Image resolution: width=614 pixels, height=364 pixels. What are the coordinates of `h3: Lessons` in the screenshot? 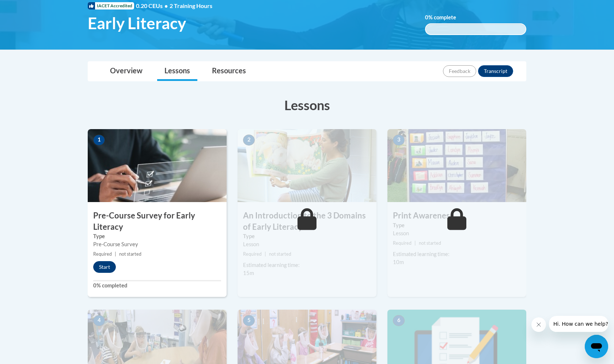 It's located at (307, 105).